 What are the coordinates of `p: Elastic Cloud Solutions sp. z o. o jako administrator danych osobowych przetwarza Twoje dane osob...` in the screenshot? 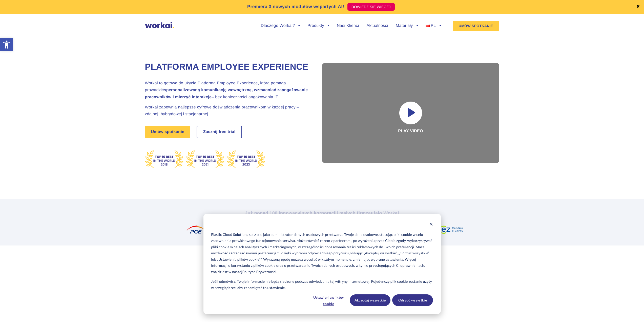 It's located at (322, 253).